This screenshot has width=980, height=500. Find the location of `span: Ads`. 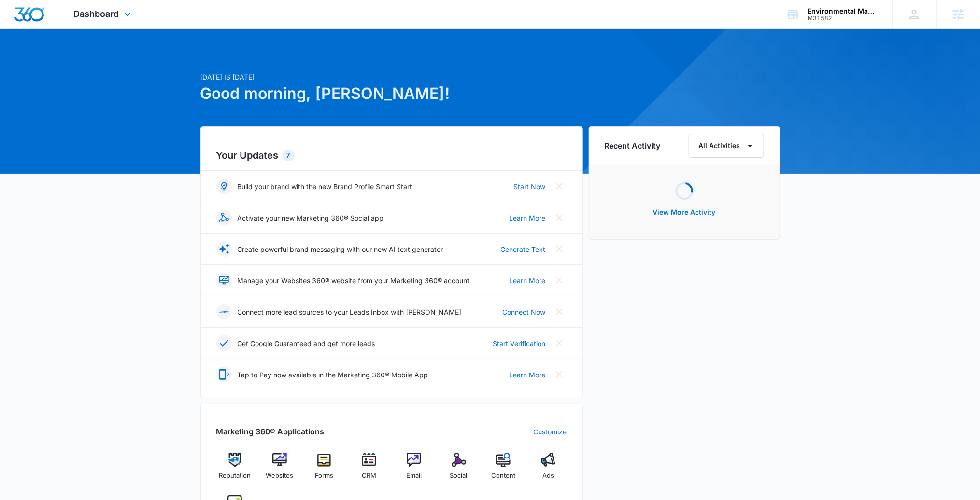

span: Ads is located at coordinates (548, 475).